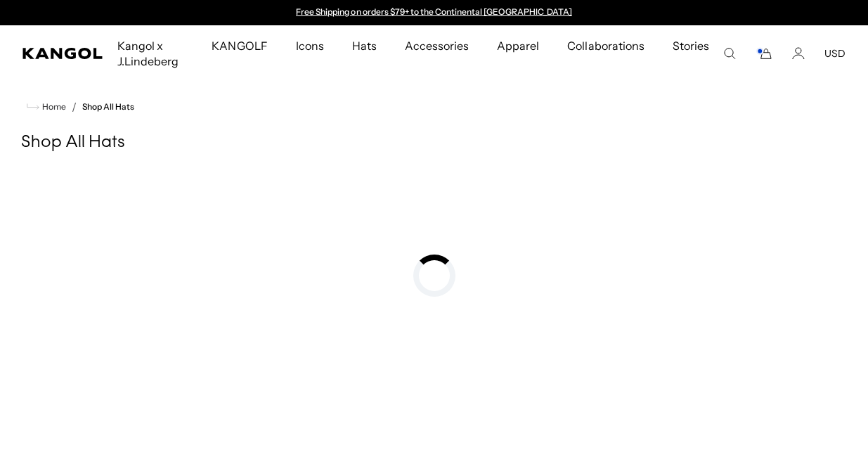 The image size is (868, 469). I want to click on span: Accessories, so click(437, 46).